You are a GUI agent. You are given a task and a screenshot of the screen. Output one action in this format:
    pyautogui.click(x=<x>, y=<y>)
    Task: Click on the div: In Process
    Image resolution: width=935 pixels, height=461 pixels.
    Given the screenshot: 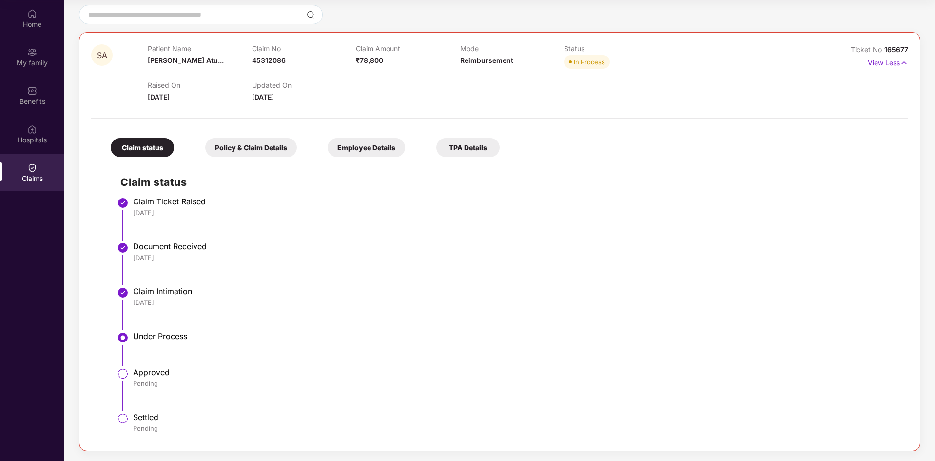 What is the action you would take?
    pyautogui.click(x=590, y=62)
    